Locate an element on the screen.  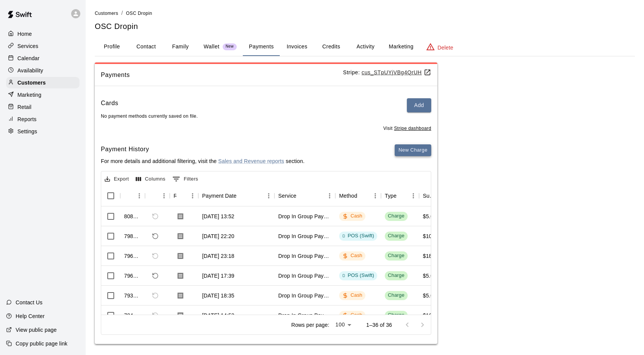
div: 793707 is located at coordinates (132, 295).